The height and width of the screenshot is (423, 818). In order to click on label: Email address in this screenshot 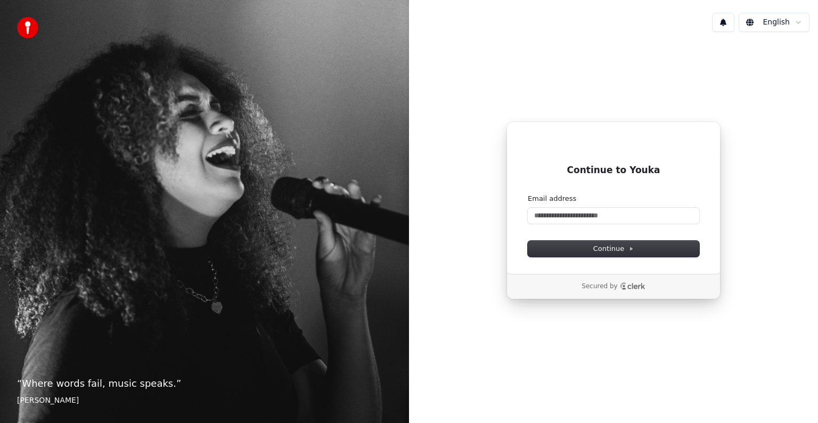, I will do `click(552, 199)`.